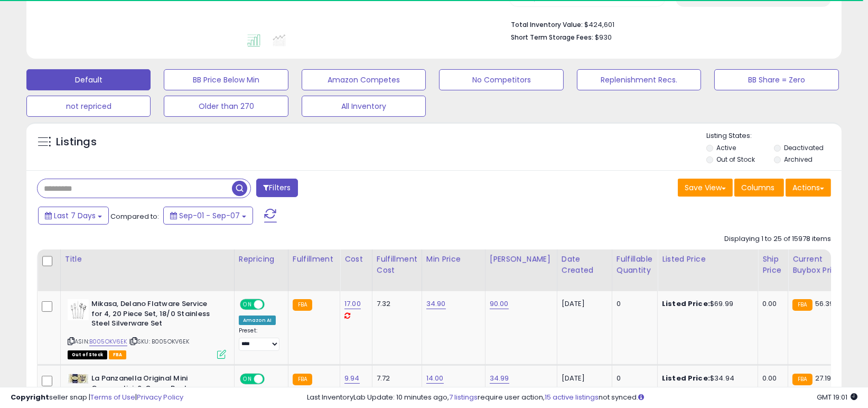 This screenshot has width=868, height=408. What do you see at coordinates (396, 378) in the screenshot?
I see `div: 7.72` at bounding box center [396, 378].